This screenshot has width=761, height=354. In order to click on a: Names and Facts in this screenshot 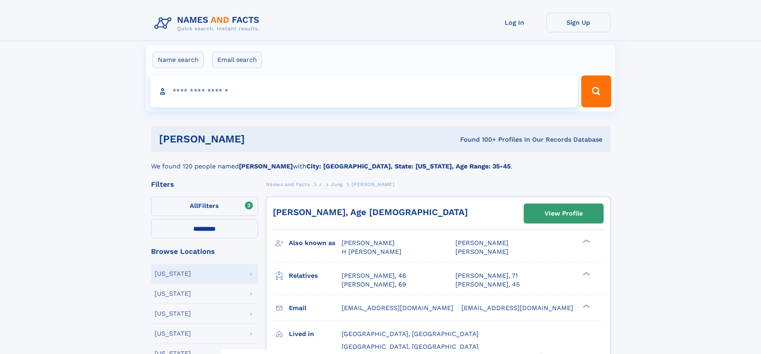, I will do `click(288, 184)`.